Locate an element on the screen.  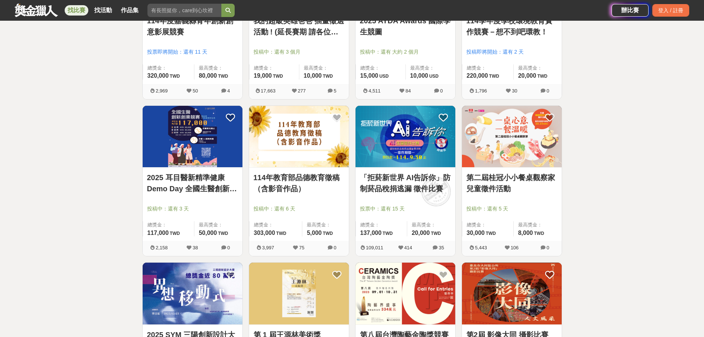
a: 辦比賽 is located at coordinates (630, 10).